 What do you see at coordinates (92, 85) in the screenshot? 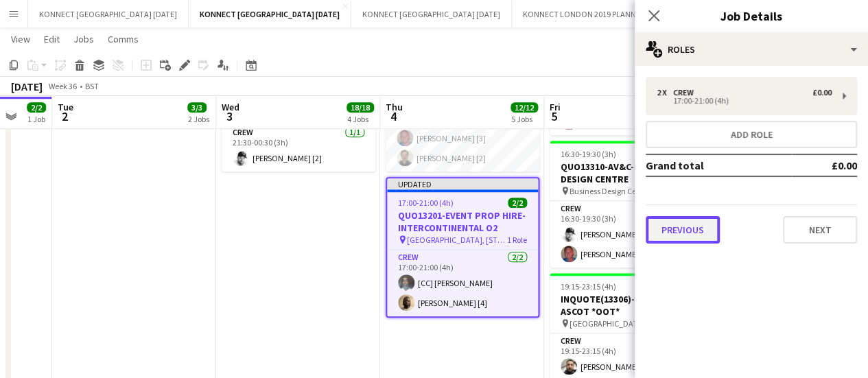
I see `div: BST` at bounding box center [92, 85].